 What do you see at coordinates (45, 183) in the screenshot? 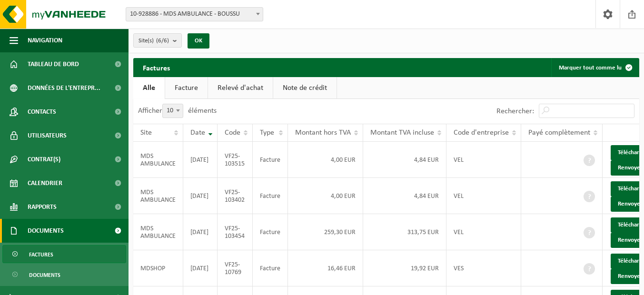
I see `span: Calendrier` at bounding box center [45, 183].